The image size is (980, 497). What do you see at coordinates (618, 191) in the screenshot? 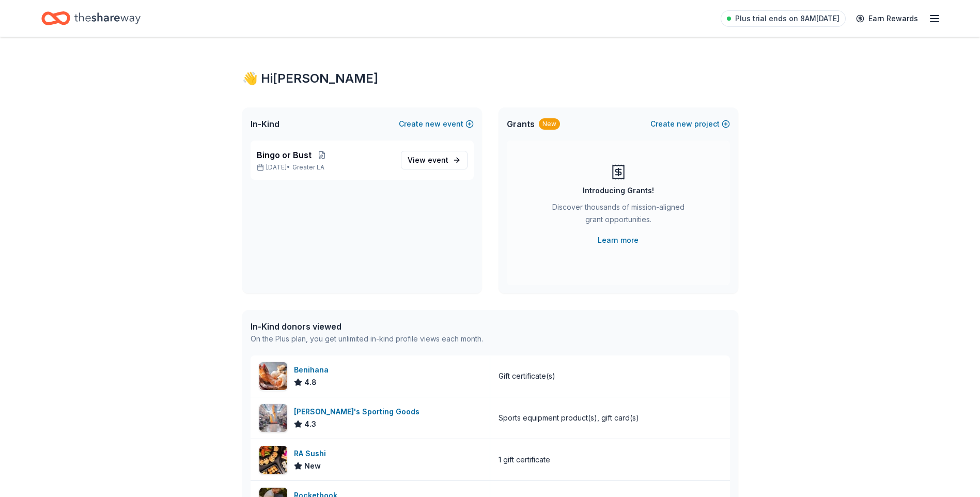
I see `div: Introducing Grants!` at bounding box center [618, 191].